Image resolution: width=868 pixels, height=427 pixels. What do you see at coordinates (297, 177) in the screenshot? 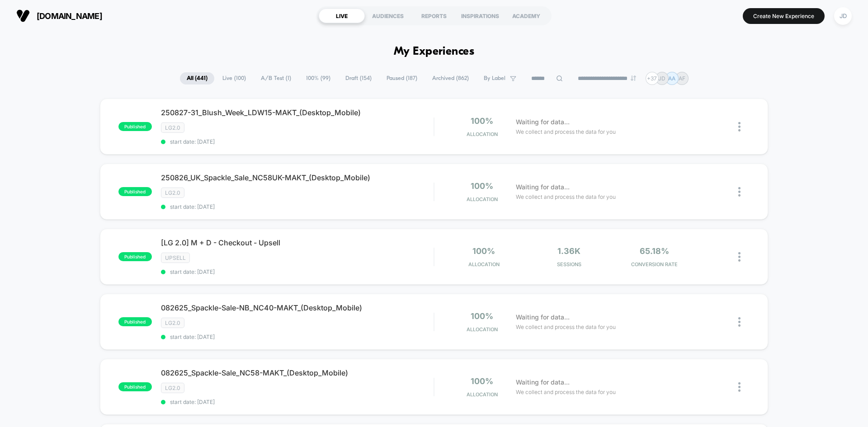
I see `span: 250826_UK_Spackle_Sale_NC58UK-MAKT_(Desktop_Mobile)` at bounding box center [297, 177].